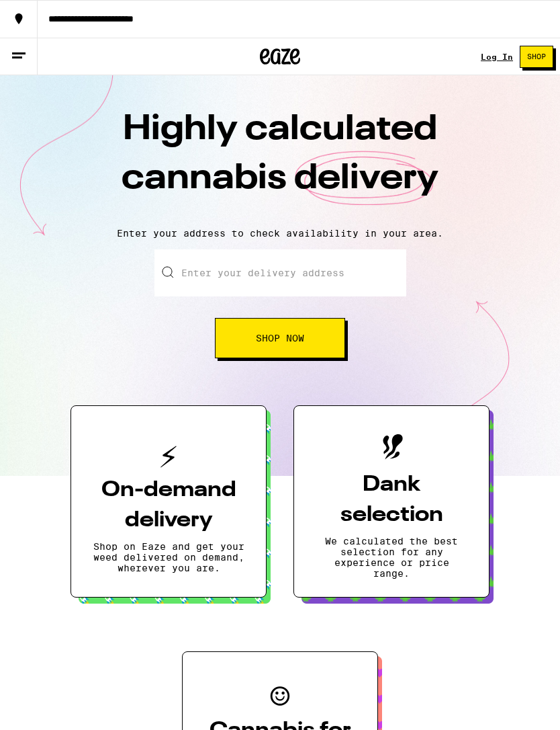  I want to click on span: Shop, so click(537, 57).